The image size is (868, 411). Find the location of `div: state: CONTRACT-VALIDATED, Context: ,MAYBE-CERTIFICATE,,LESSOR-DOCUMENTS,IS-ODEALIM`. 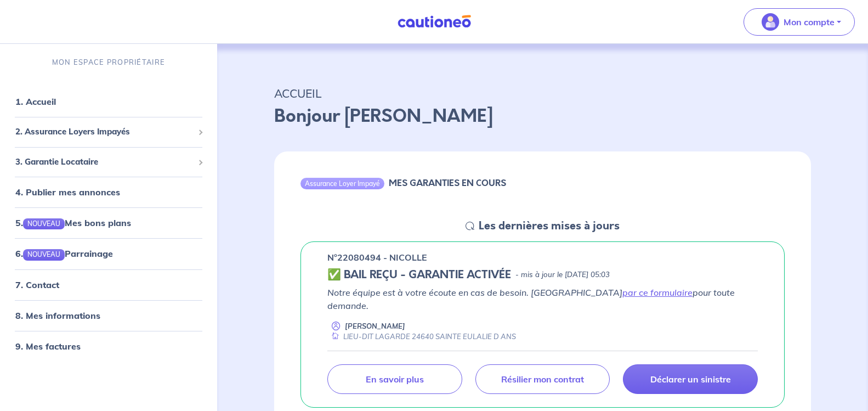

div: state: CONTRACT-VALIDATED, Context: ,MAYBE-CERTIFICATE,,LESSOR-DOCUMENTS,IS-ODEALIM is located at coordinates (542, 275).